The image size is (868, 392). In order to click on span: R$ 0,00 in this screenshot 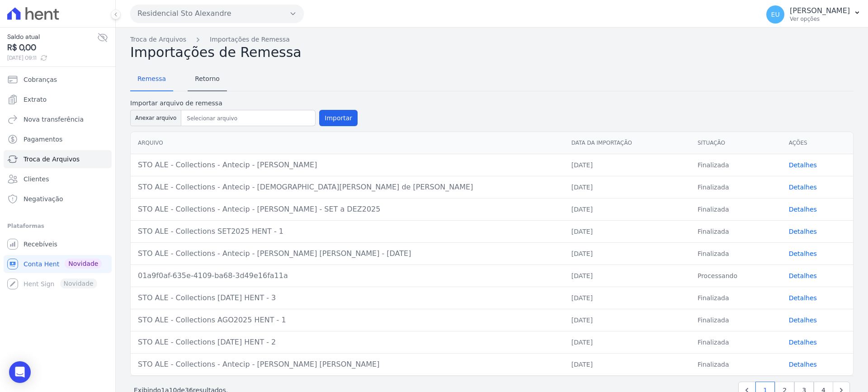, I will do `click(52, 48)`.